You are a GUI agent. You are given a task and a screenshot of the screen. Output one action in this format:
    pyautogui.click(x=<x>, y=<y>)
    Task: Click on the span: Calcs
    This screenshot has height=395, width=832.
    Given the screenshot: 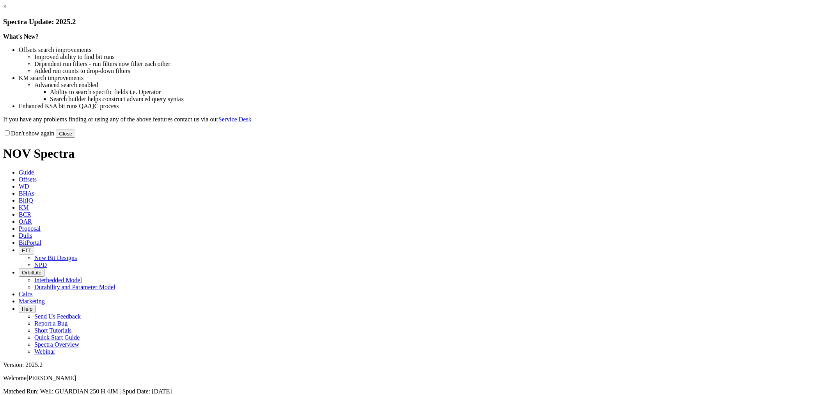 What is the action you would take?
    pyautogui.click(x=26, y=294)
    